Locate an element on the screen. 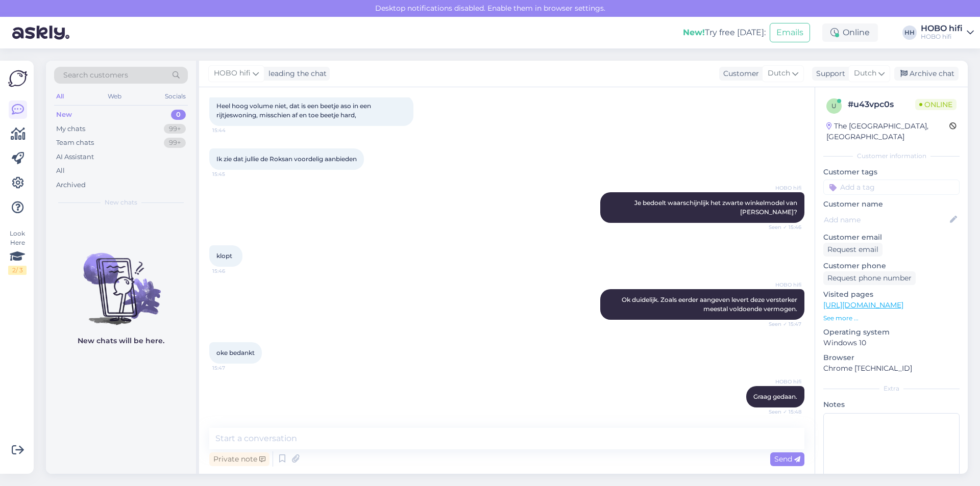 The height and width of the screenshot is (486, 980). span: oke bedankt is located at coordinates (235, 353).